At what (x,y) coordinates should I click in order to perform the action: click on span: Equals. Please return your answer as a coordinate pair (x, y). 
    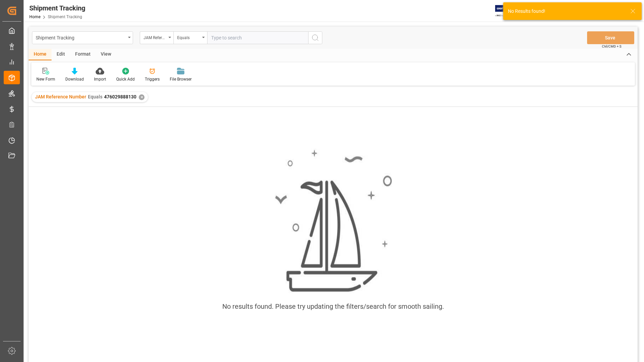
    Looking at the image, I should click on (95, 97).